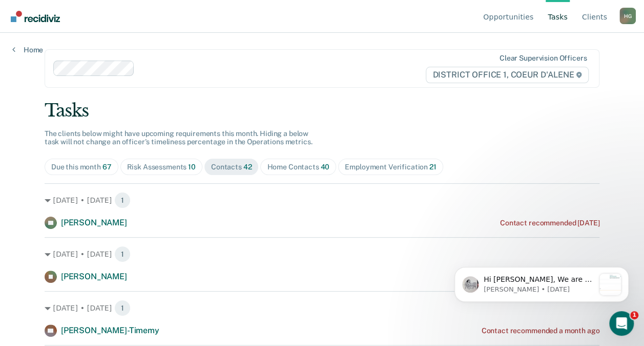 The height and width of the screenshot is (346, 644). What do you see at coordinates (192, 167) in the screenshot?
I see `span: 10` at bounding box center [192, 167].